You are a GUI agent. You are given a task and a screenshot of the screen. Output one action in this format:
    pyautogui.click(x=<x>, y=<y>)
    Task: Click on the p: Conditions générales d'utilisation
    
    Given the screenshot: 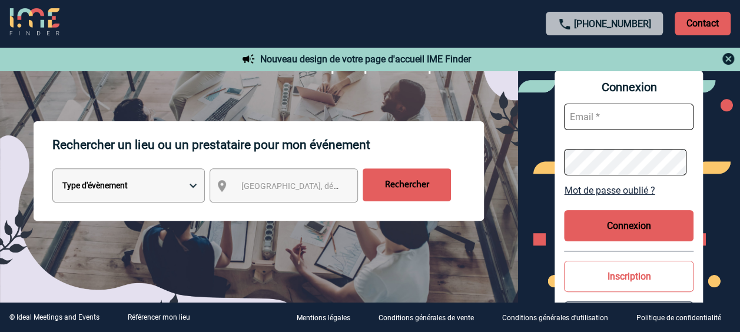 What is the action you would take?
    pyautogui.click(x=555, y=318)
    